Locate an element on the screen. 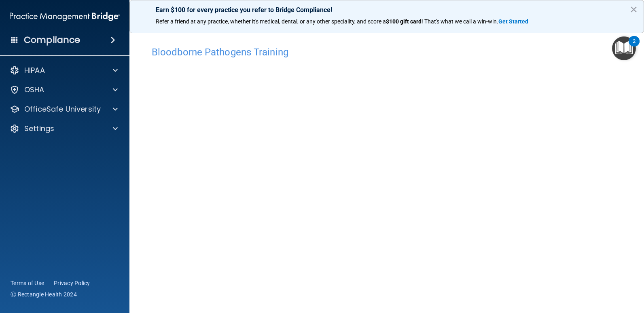  a: Terms of Use is located at coordinates (27, 283).